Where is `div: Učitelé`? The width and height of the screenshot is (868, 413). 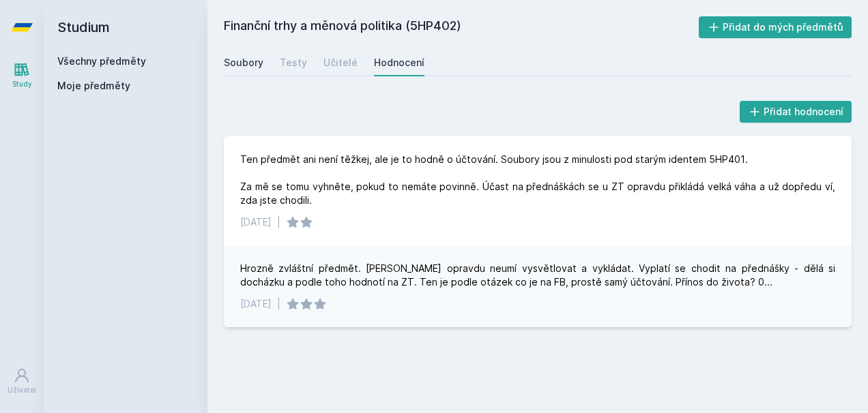
div: Učitelé is located at coordinates (340, 62).